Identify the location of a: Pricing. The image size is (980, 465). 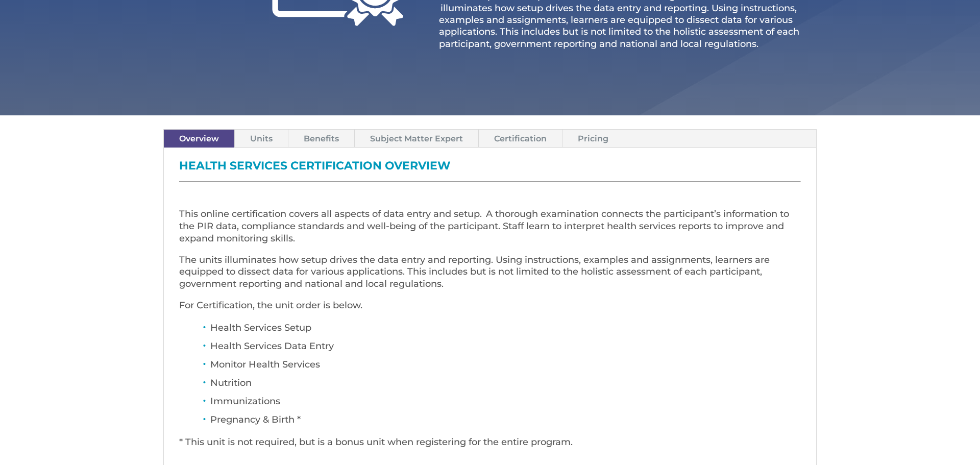
(593, 139).